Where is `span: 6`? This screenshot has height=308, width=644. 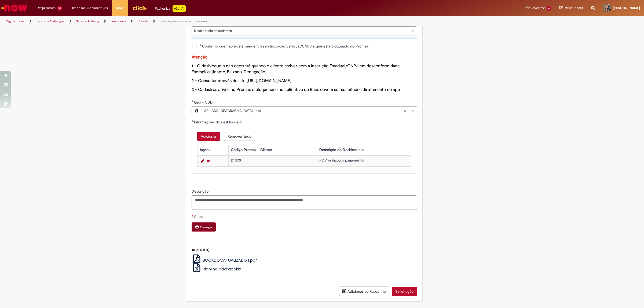
span: 6 is located at coordinates (548, 8).